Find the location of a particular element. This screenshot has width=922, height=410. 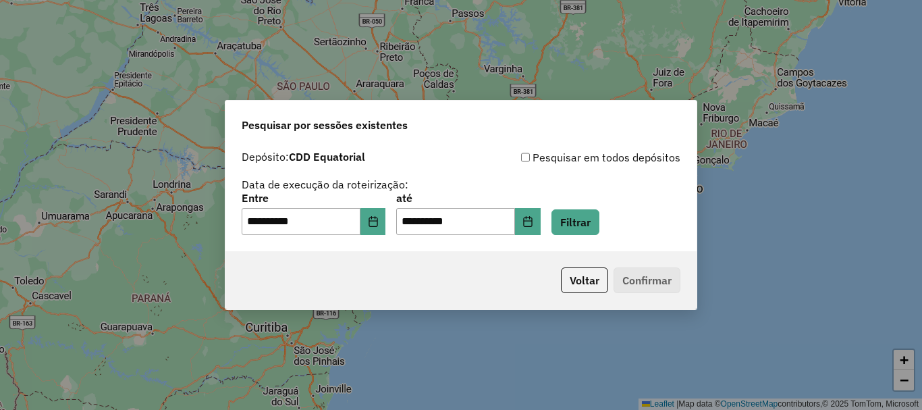

button: Filtrar is located at coordinates (575, 222).